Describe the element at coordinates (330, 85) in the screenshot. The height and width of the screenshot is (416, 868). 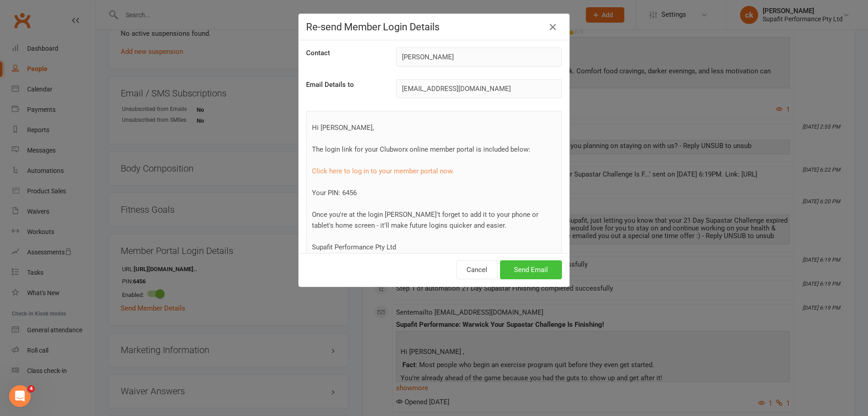
I see `label: Email Details to` at that location.